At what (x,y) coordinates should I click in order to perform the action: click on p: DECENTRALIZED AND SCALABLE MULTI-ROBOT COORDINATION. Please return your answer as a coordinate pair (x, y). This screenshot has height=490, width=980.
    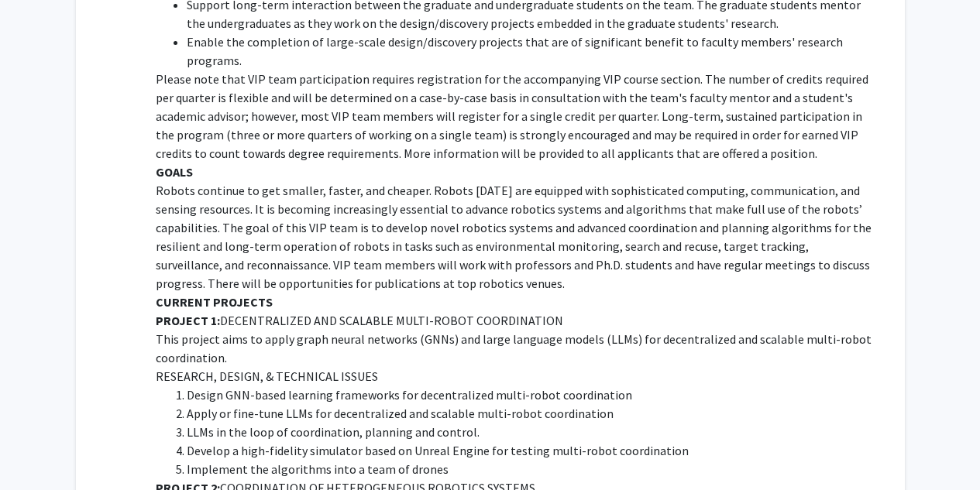
    Looking at the image, I should click on (514, 320).